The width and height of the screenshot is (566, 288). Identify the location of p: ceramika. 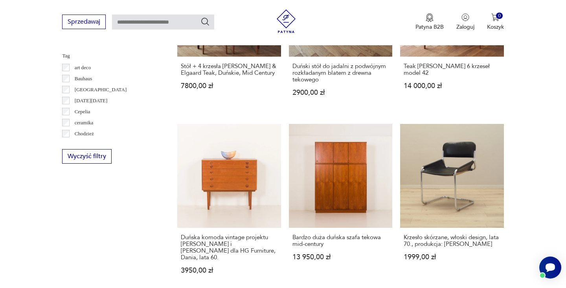
(84, 123).